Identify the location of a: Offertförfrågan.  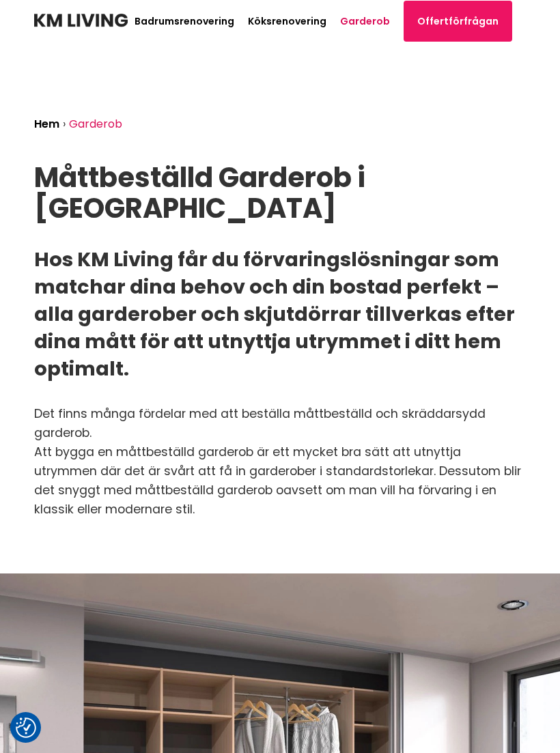
(458, 21).